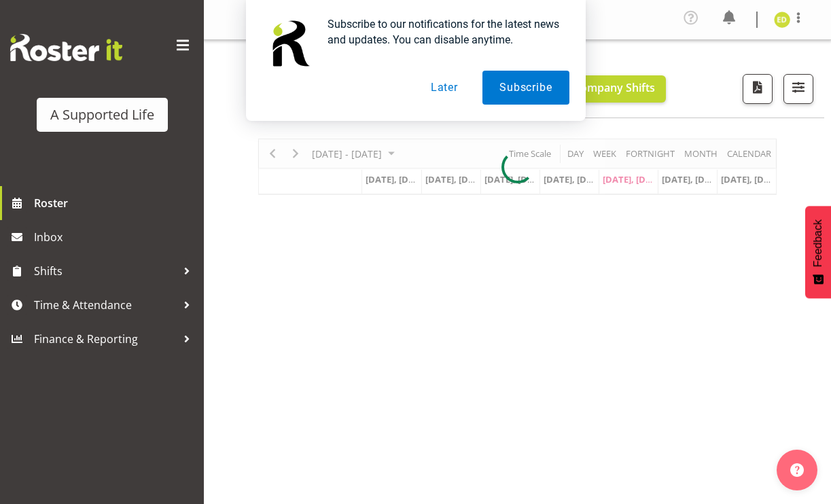 This screenshot has height=504, width=831. Describe the element at coordinates (105, 305) in the screenshot. I see `span: Time & Attendance` at that location.